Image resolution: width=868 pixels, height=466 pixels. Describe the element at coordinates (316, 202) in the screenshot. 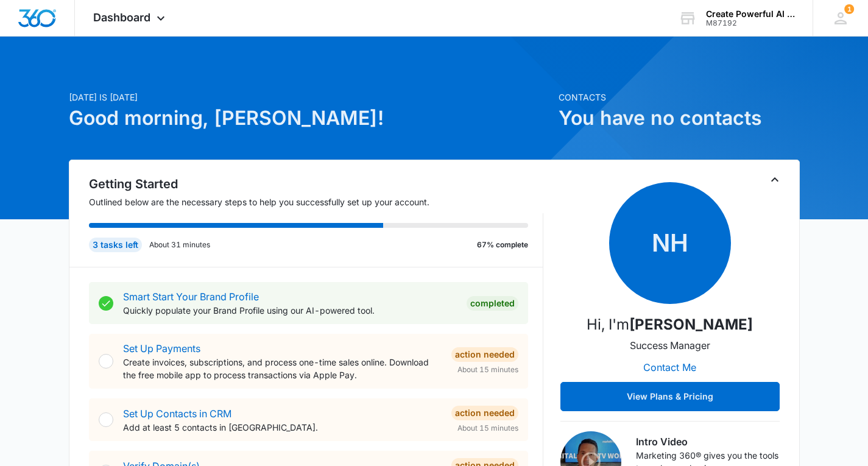

I see `p: Outlined below are the necessary steps to help you successfully set up your account.` at that location.